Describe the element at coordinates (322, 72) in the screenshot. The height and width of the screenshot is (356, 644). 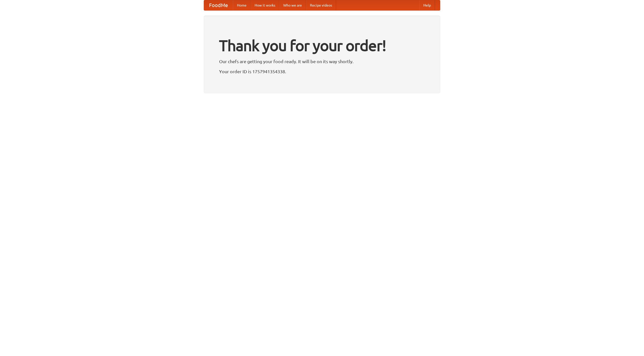
I see `p: Your order ID is 1757941354338.` at that location.